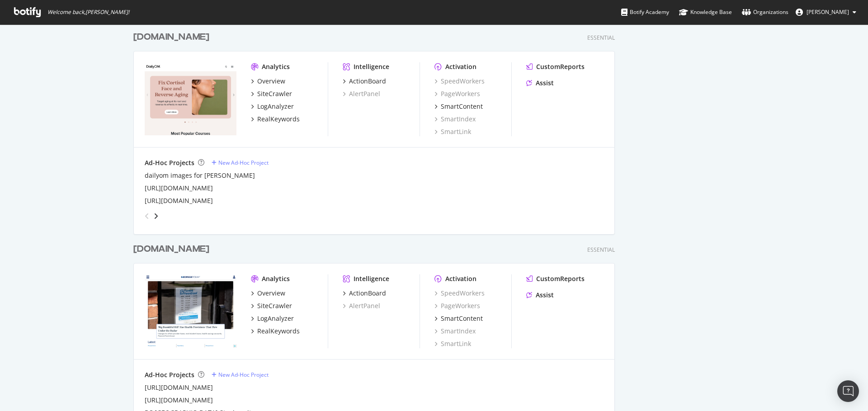 This screenshot has width=868, height=411. I want to click on div: Organizations, so click(765, 12).